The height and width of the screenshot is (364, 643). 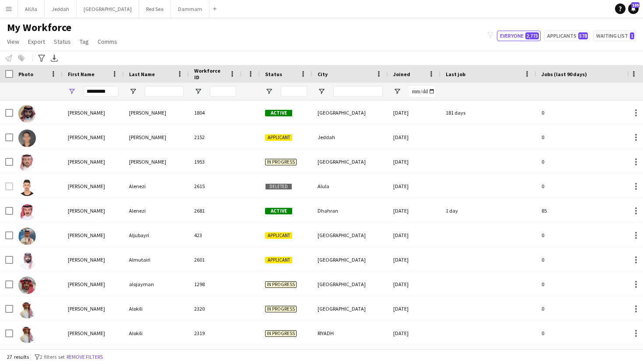 I want to click on div: RIYADH, so click(x=350, y=333).